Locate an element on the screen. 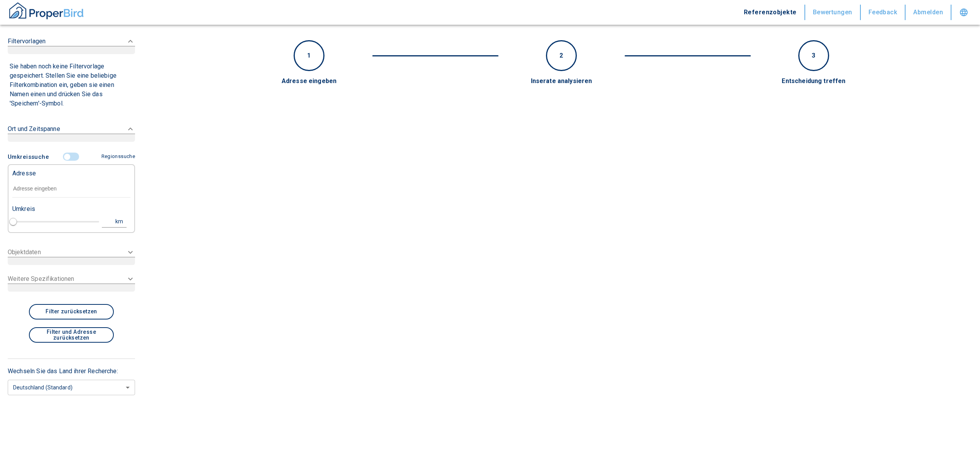 Image resolution: width=980 pixels, height=469 pixels. button: Referenzobjekte is located at coordinates (771, 12).